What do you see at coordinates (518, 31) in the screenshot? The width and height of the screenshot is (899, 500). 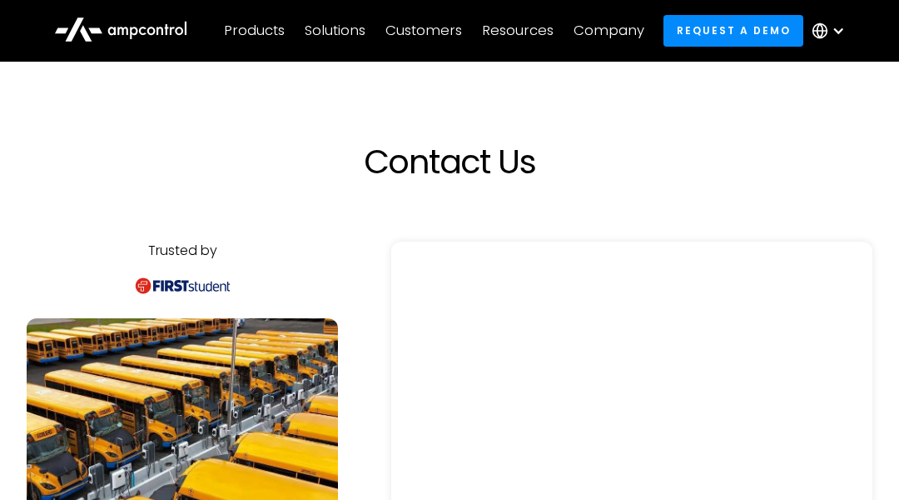 I see `div: Resources` at bounding box center [518, 31].